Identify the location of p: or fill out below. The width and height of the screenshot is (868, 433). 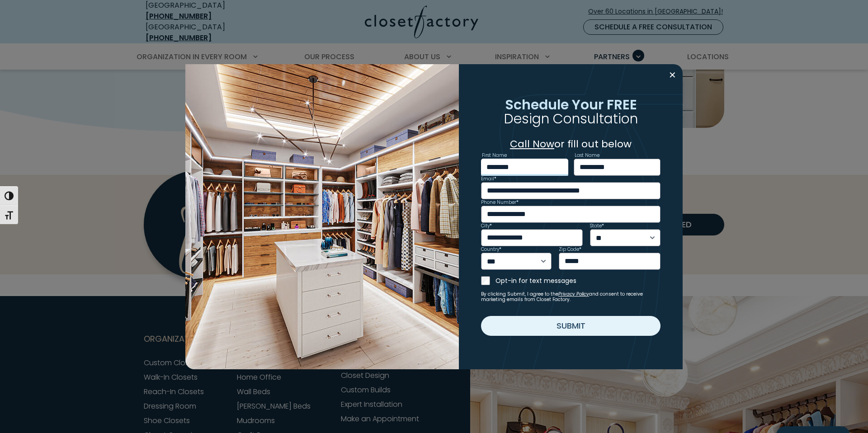
(571, 144).